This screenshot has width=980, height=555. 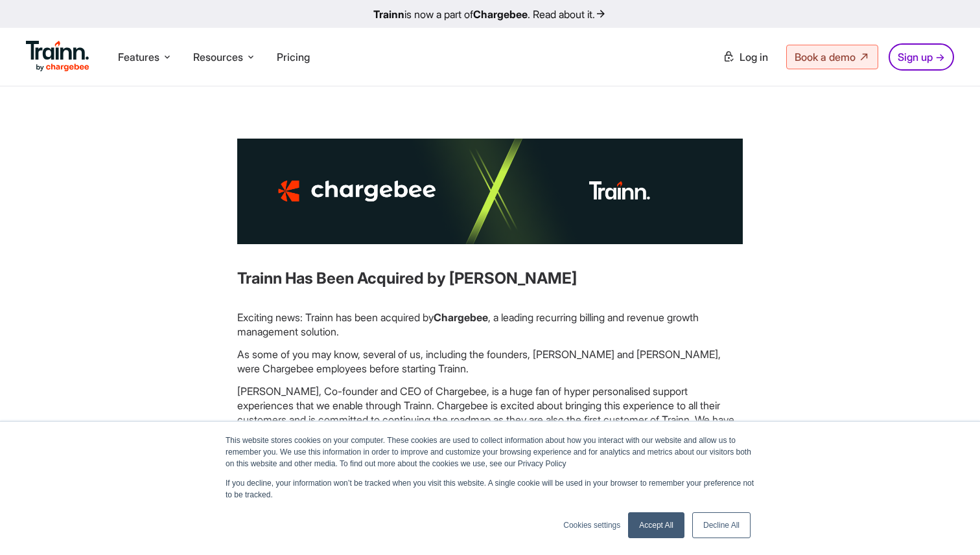 What do you see at coordinates (721, 525) in the screenshot?
I see `a: Decline All` at bounding box center [721, 525].